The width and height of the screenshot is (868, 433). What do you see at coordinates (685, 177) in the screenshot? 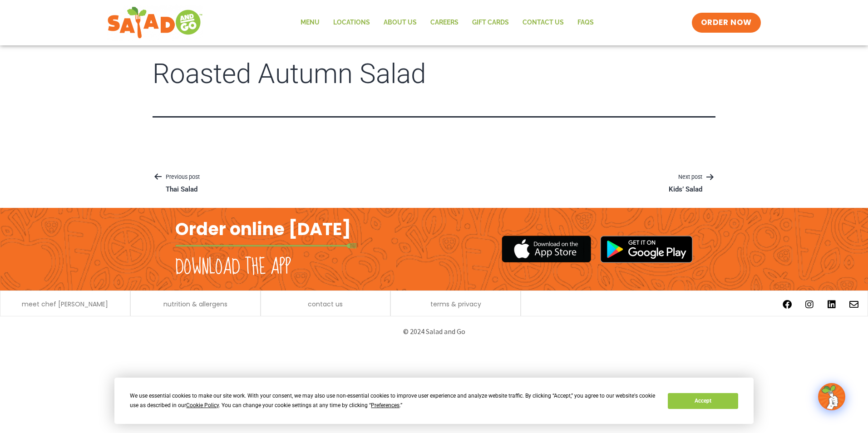
I see `p: Next post` at bounding box center [685, 177].